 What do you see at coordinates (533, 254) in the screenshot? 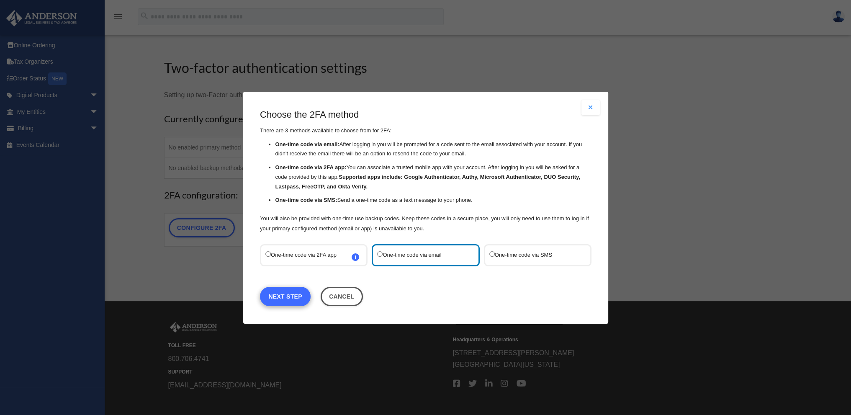
I see `label: One-time code via SMS` at bounding box center [533, 254].